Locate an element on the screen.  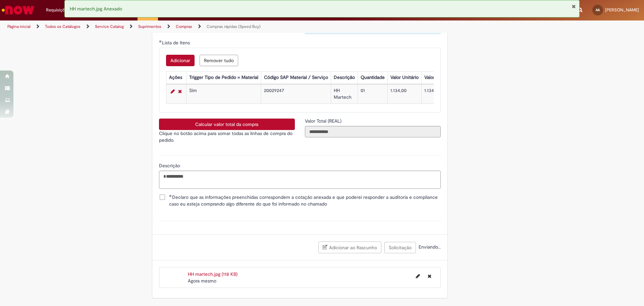
span: Agora mesmo is located at coordinates (202, 280).